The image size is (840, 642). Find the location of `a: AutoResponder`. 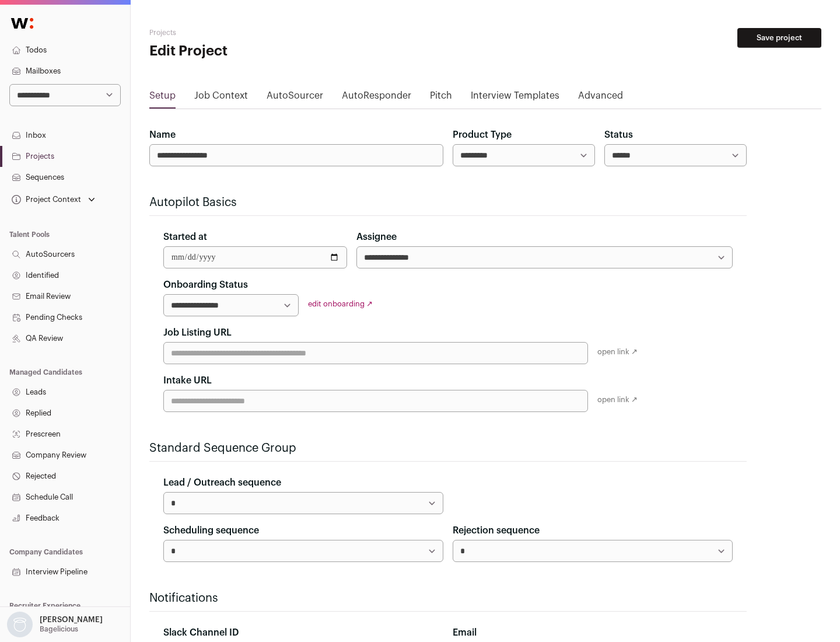

a: AutoResponder is located at coordinates (377, 98).